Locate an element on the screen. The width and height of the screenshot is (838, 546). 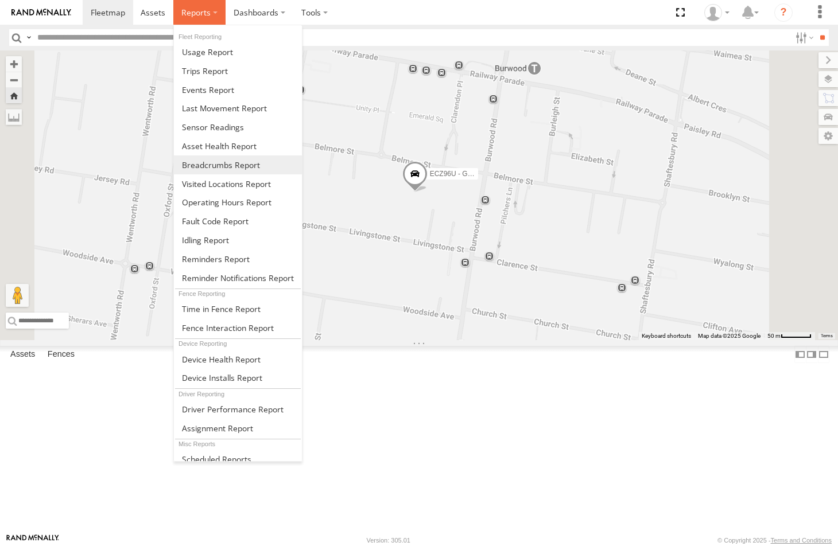
a: Terms is located at coordinates (826, 336).